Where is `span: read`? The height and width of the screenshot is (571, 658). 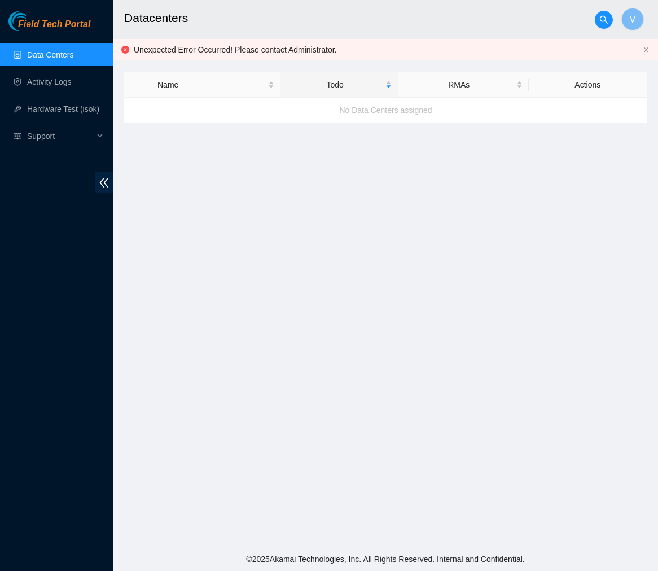 span: read is located at coordinates (18, 136).